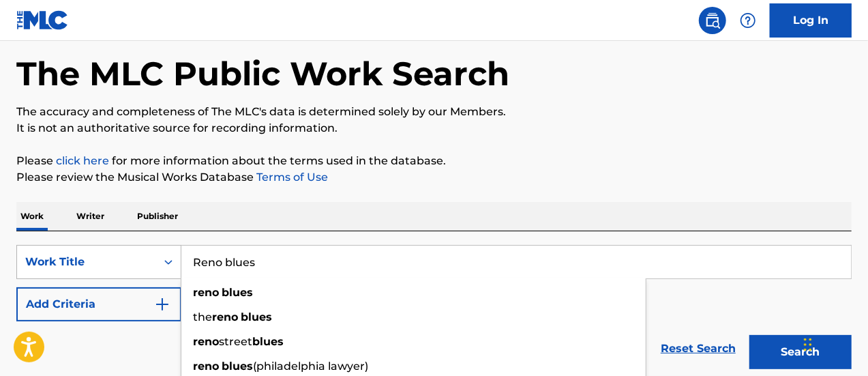 This screenshot has height=376, width=868. What do you see at coordinates (748, 20) in the screenshot?
I see `img: help` at bounding box center [748, 20].